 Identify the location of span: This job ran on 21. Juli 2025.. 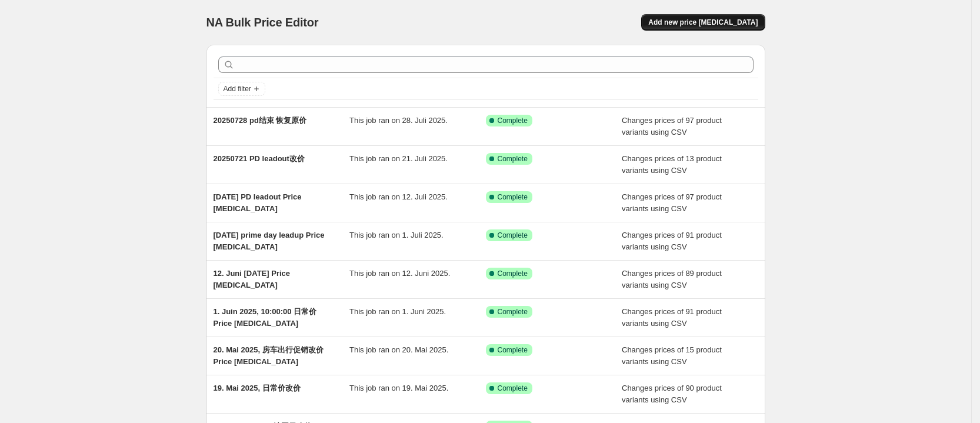
(398, 158).